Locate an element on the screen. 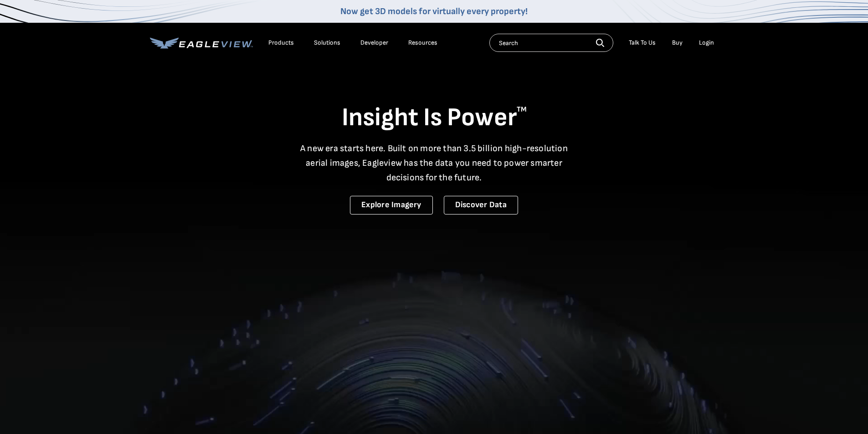 The height and width of the screenshot is (434, 868). div: Talk To Us is located at coordinates (642, 43).